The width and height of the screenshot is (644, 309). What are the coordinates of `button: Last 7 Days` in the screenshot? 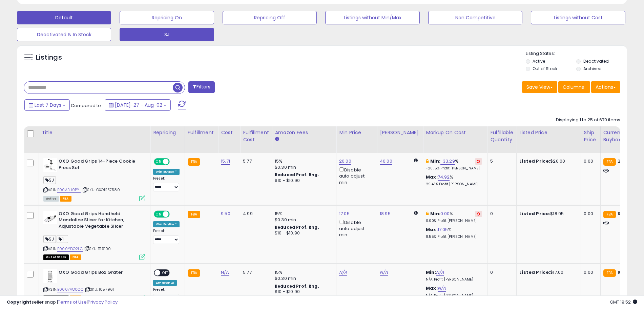 It's located at (47, 105).